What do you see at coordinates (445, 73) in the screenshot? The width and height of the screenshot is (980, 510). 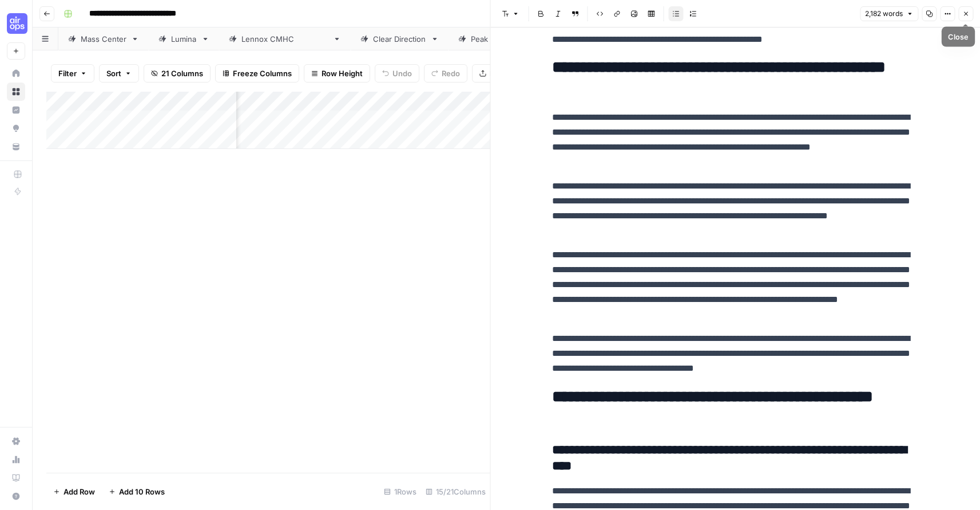 I see `button: Redo` at bounding box center [445, 73].